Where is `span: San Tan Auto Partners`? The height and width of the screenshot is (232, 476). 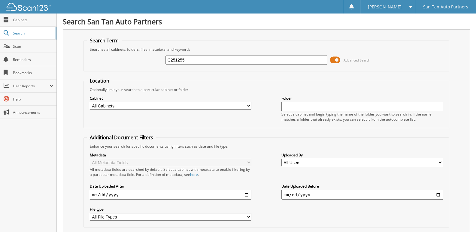
span: San Tan Auto Partners is located at coordinates (446, 7).